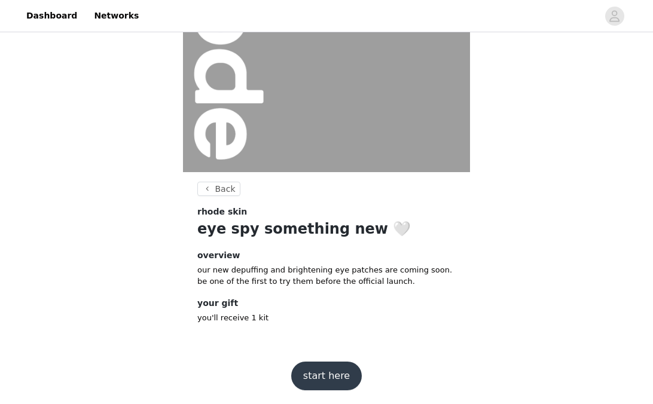 The width and height of the screenshot is (653, 404). I want to click on h4: your gift, so click(327, 303).